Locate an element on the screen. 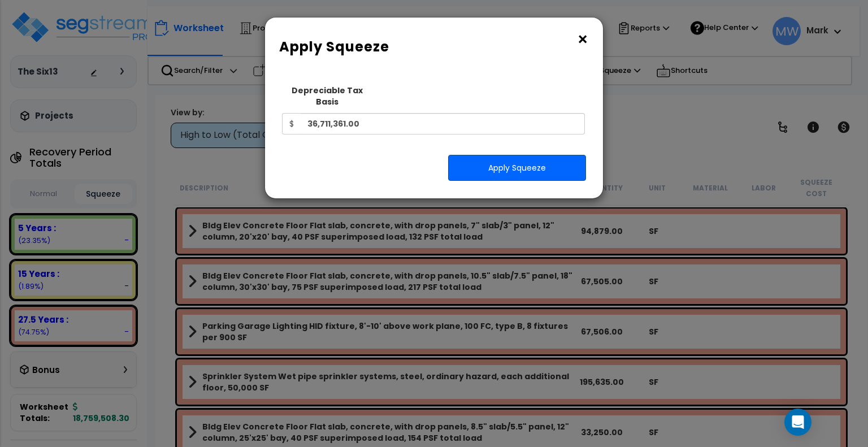 The height and width of the screenshot is (447, 868). label: Depreciable Tax Basis is located at coordinates (327, 96).